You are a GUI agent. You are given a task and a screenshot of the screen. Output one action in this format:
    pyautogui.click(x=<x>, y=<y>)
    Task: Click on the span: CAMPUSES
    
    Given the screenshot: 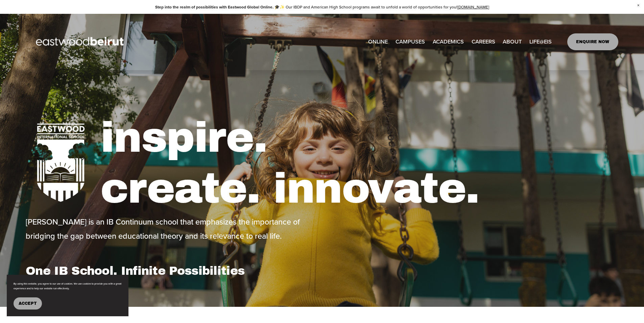 What is the action you would take?
    pyautogui.click(x=410, y=42)
    